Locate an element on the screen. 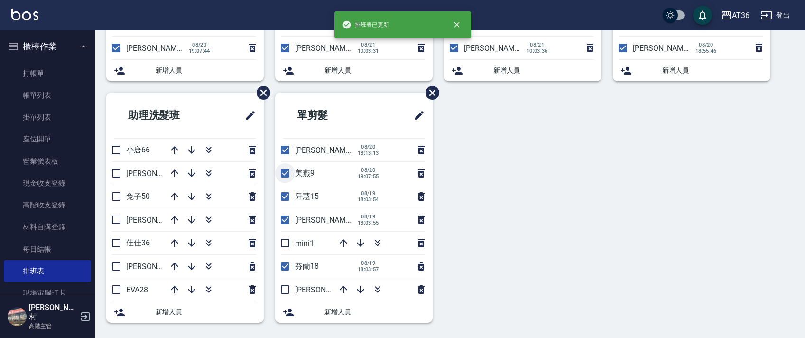 The height and width of the screenshot is (338, 805). span: mini1 is located at coordinates (305, 243).